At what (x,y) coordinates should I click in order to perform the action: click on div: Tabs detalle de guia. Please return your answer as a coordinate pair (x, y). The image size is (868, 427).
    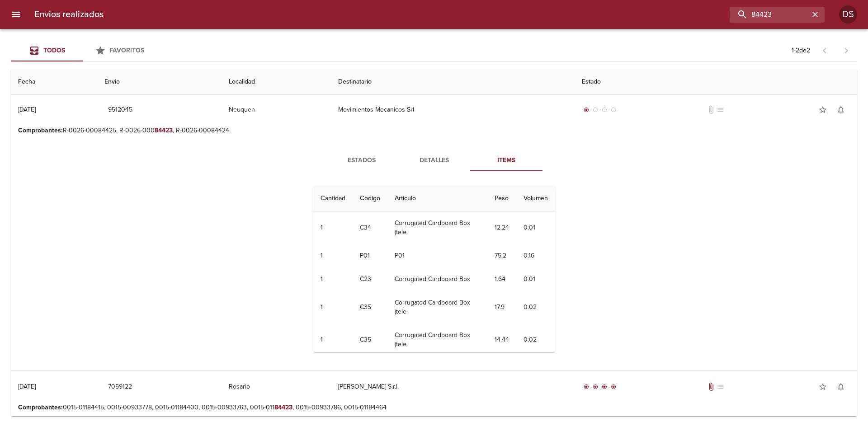
    Looking at the image, I should click on (434, 161).